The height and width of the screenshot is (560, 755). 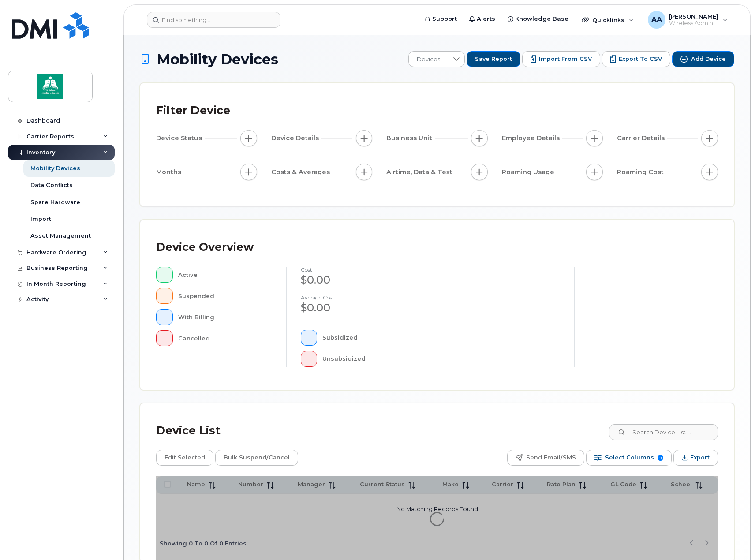 What do you see at coordinates (225, 339) in the screenshot?
I see `div: Cancelled` at bounding box center [225, 339].